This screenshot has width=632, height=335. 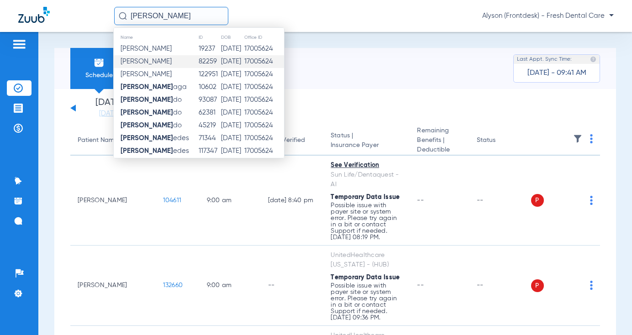 I want to click on th: DOB, so click(x=232, y=37).